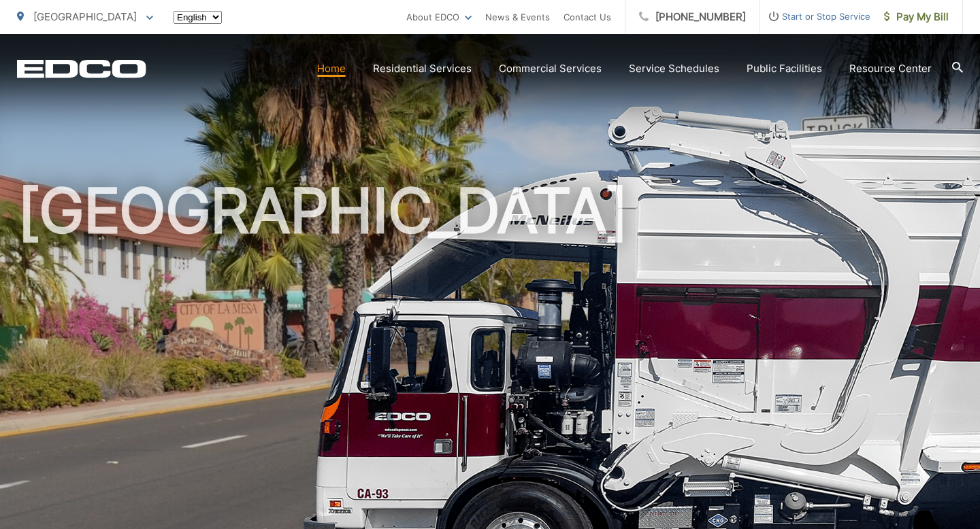 Image resolution: width=980 pixels, height=529 pixels. I want to click on a: Service Schedules, so click(674, 68).